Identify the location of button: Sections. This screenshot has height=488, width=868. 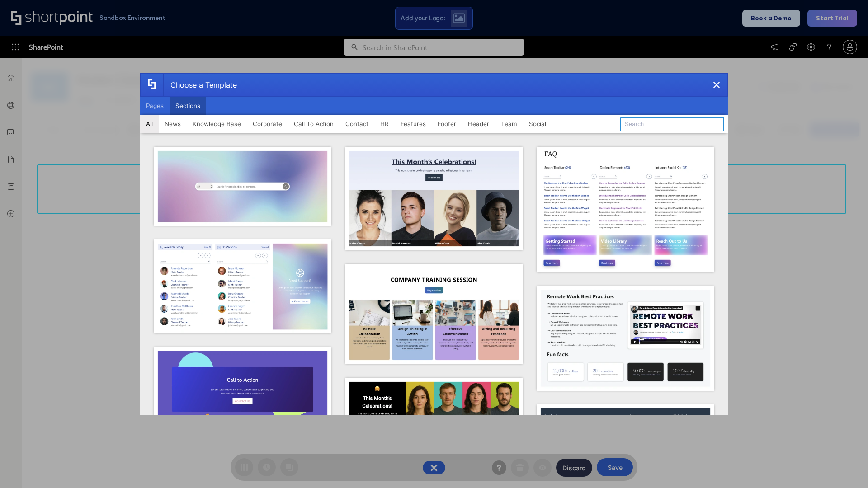
(188, 106).